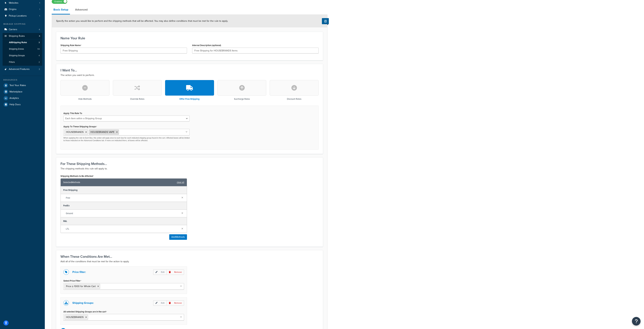 Image resolution: width=644 pixels, height=329 pixels. What do you see at coordinates (17, 49) in the screenshot?
I see `span: Shipping Zones` at bounding box center [17, 49].